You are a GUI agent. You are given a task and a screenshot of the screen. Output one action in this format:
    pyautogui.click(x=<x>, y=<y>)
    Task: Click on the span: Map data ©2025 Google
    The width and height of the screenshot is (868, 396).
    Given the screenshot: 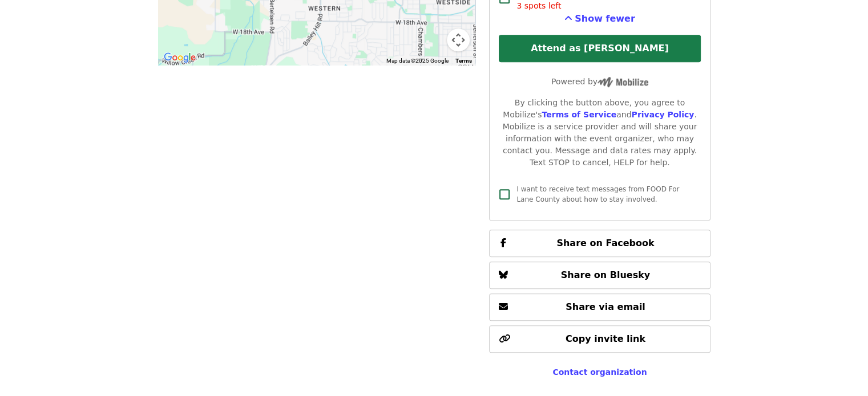 What is the action you would take?
    pyautogui.click(x=417, y=61)
    